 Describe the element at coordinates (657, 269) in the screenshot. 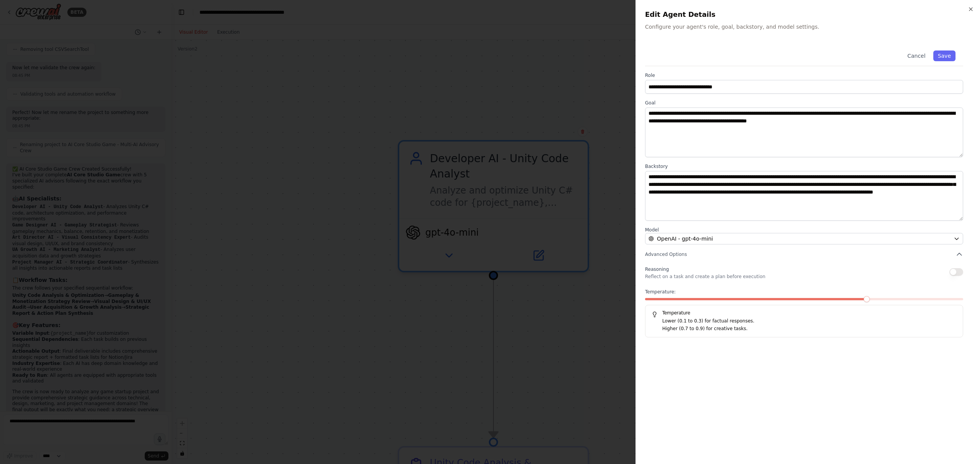

I see `span: Reasoning` at that location.